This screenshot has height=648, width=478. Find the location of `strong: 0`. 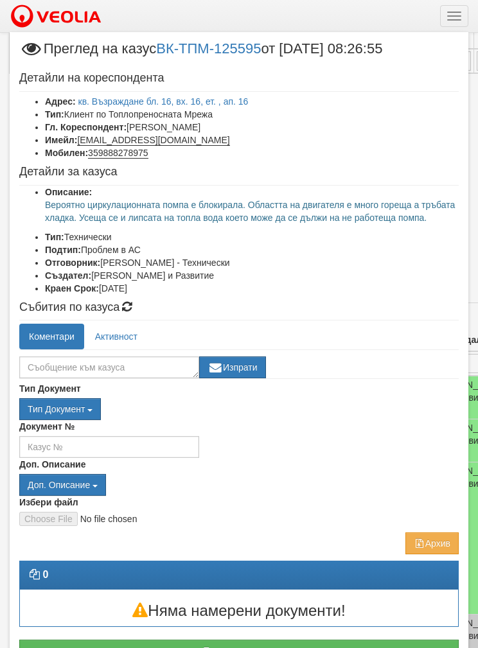

strong: 0 is located at coordinates (45, 575).